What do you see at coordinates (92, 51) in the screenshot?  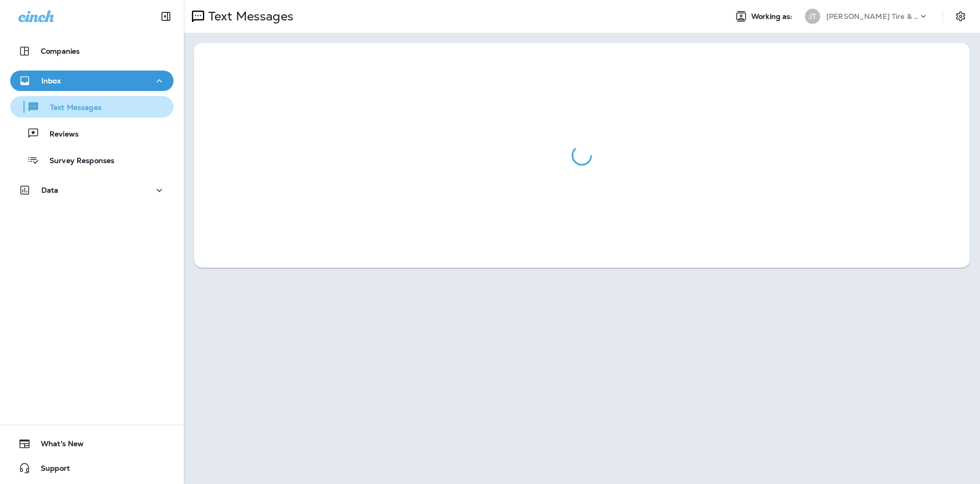 I see `button: Companies` at bounding box center [92, 51].